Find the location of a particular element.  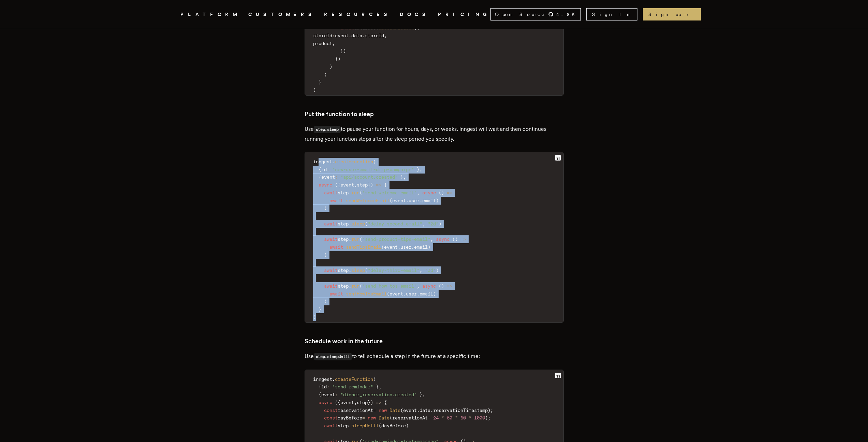

span: const is located at coordinates (331, 418).